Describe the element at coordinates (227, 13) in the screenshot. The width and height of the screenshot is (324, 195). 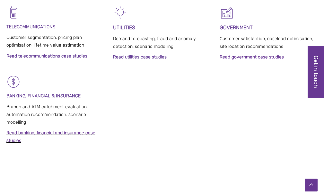
I see `img: Government` at that location.